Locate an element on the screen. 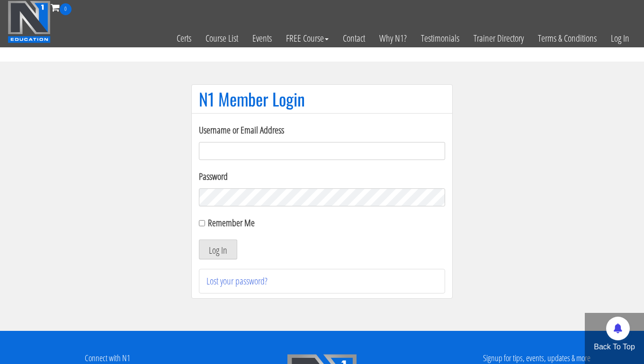  a: Log In is located at coordinates (620, 38).